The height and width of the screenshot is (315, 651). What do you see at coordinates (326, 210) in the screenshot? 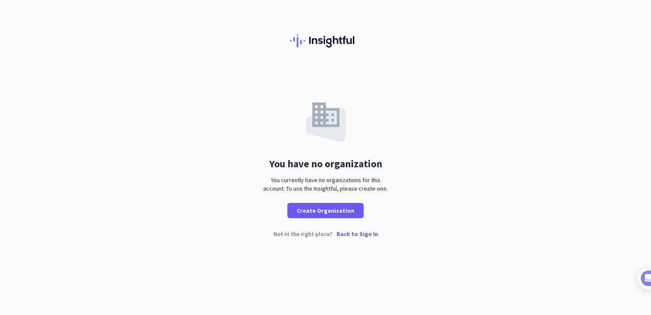
I see `button: Create Organization` at bounding box center [326, 210].